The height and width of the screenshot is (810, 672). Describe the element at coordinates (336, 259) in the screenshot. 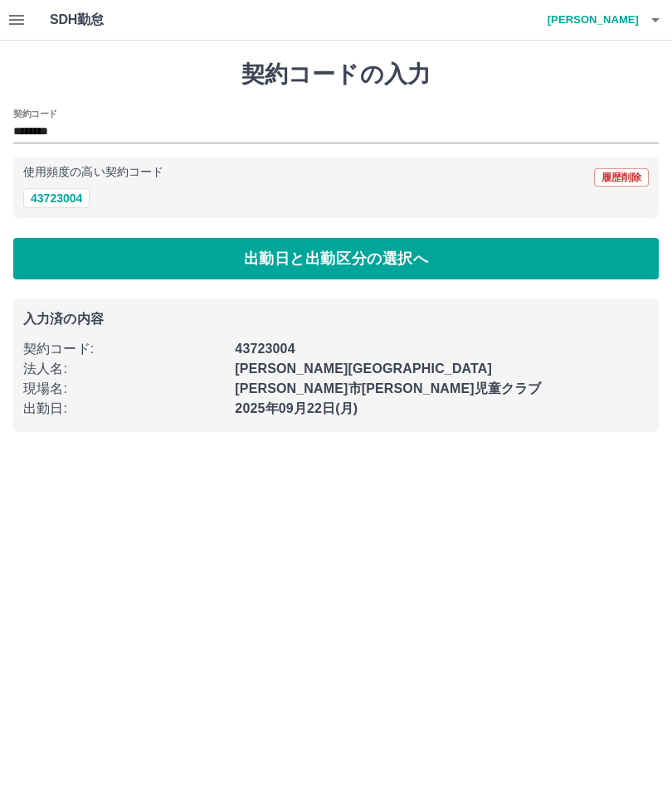

I see `button: 出勤日と出勤区分の選択へ` at that location.